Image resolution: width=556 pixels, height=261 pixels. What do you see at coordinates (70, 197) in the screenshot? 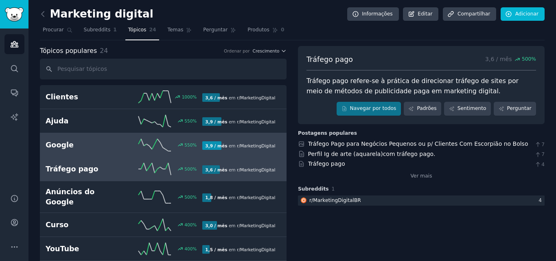
I see `font: Anúncios do Google` at bounding box center [70, 197].